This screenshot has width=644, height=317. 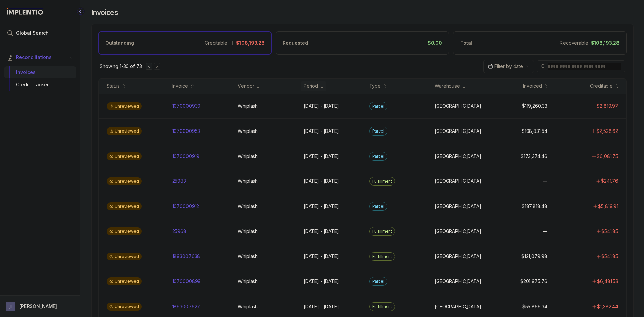 What do you see at coordinates (10, 307) in the screenshot?
I see `span: User initials` at bounding box center [10, 307].